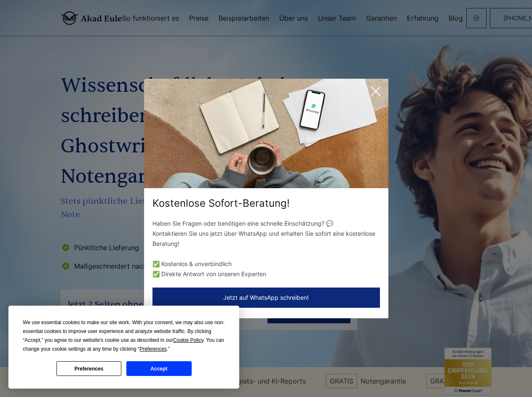  What do you see at coordinates (158, 369) in the screenshot?
I see `button: Accept` at bounding box center [158, 369].